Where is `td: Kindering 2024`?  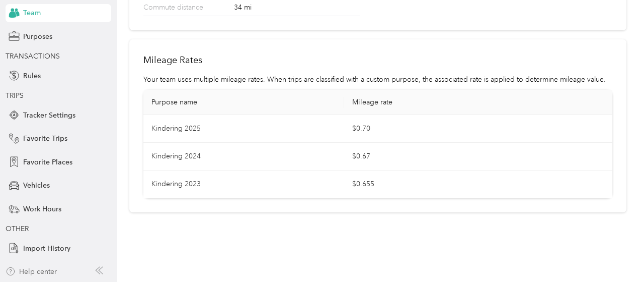
td: Kindering 2024 is located at coordinates (244, 156).